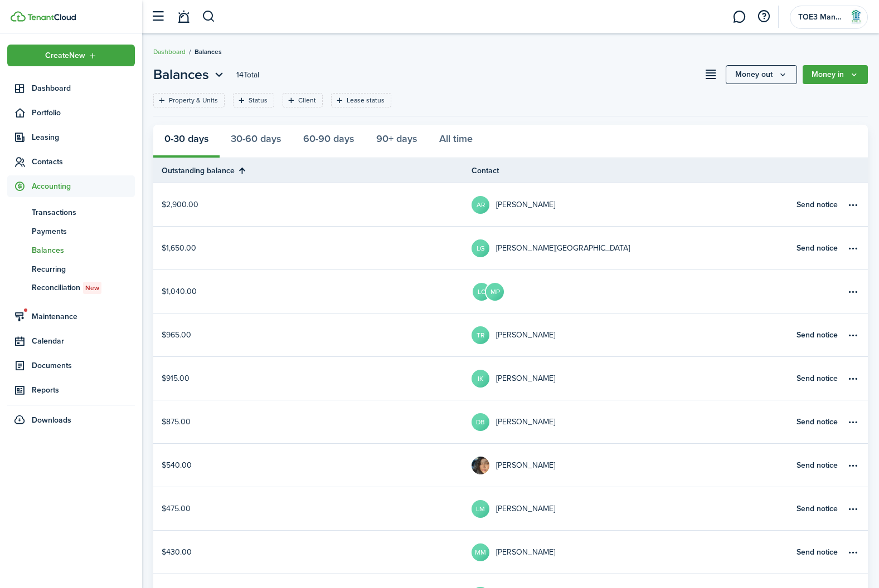 This screenshot has width=879, height=588. I want to click on a: Open menu, so click(828, 291).